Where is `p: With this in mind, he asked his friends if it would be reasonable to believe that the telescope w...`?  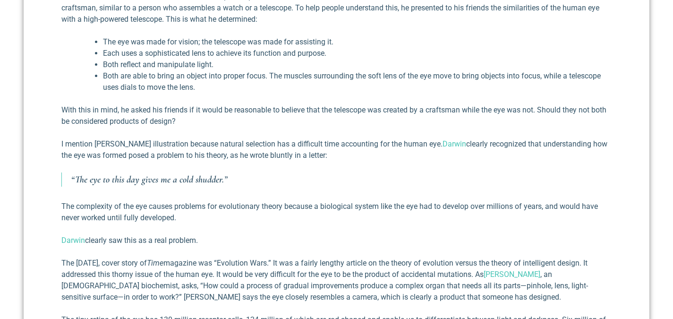
p: With this in mind, he asked his friends if it would be reasonable to believe that the telescope w... is located at coordinates (336, 116).